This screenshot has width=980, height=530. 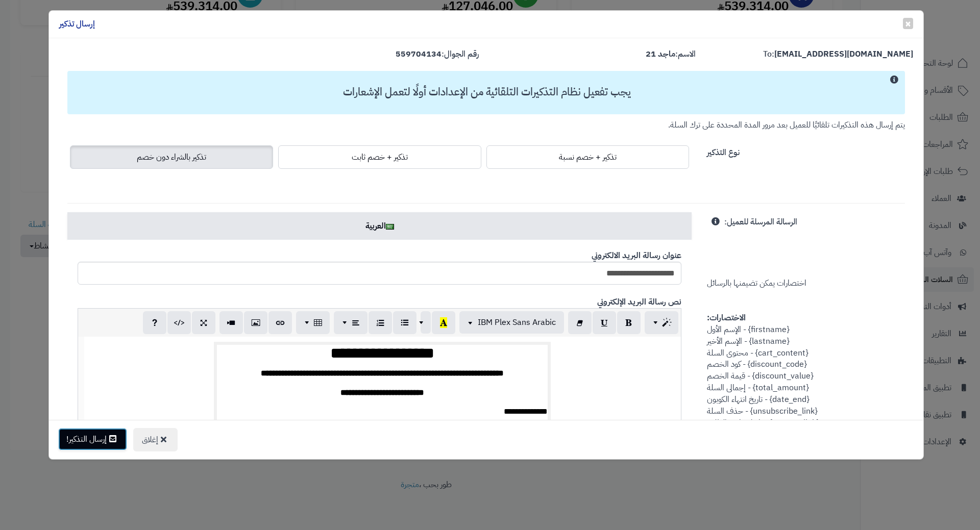 What do you see at coordinates (77, 24) in the screenshot?
I see `h4: إرسال تذكير` at bounding box center [77, 24].